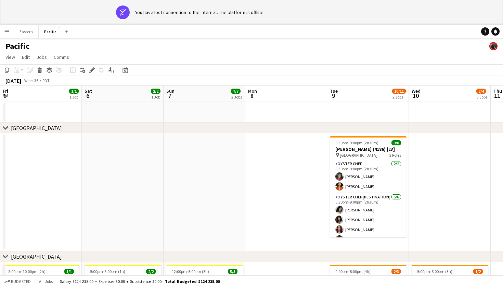 Image resolution: width=503 pixels, height=287 pixels. What do you see at coordinates (50, 31) in the screenshot?
I see `button: Pacific` at bounding box center [50, 31].